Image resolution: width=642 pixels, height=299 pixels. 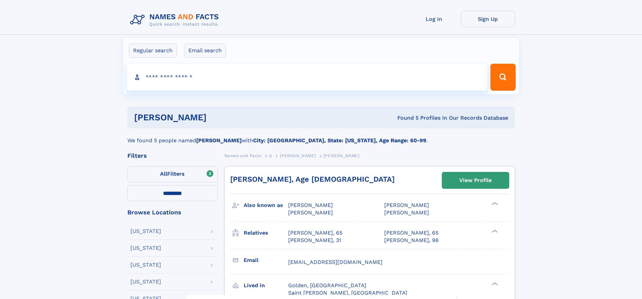 What do you see at coordinates (475, 180) in the screenshot?
I see `div: View Profile` at bounding box center [475, 180].